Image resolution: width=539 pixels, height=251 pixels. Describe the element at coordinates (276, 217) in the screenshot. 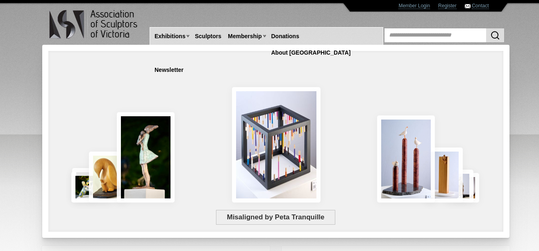

I see `span: Misaligned by Peta Tranquille` at that location.